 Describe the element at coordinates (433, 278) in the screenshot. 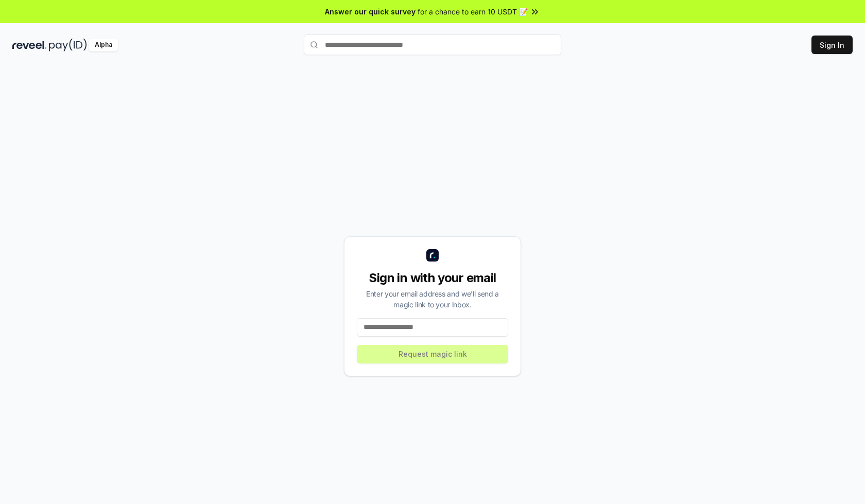

I see `div: Sign in with your email` at that location.